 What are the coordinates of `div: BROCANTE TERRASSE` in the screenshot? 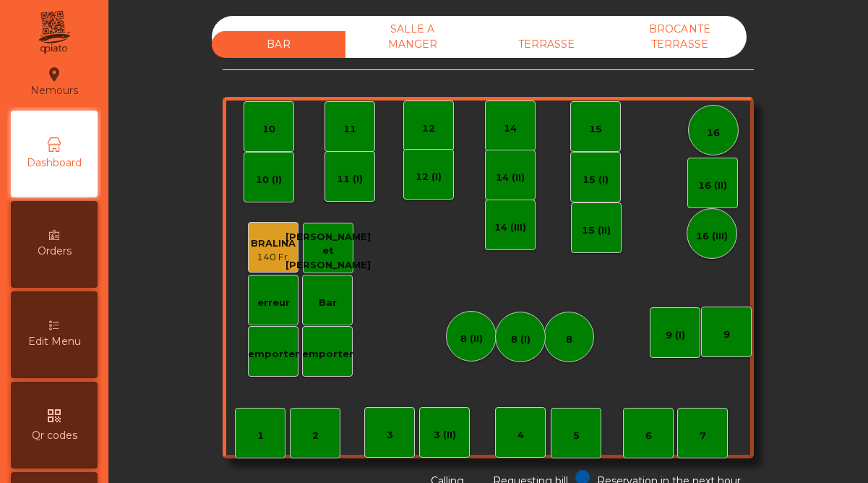 It's located at (679, 37).